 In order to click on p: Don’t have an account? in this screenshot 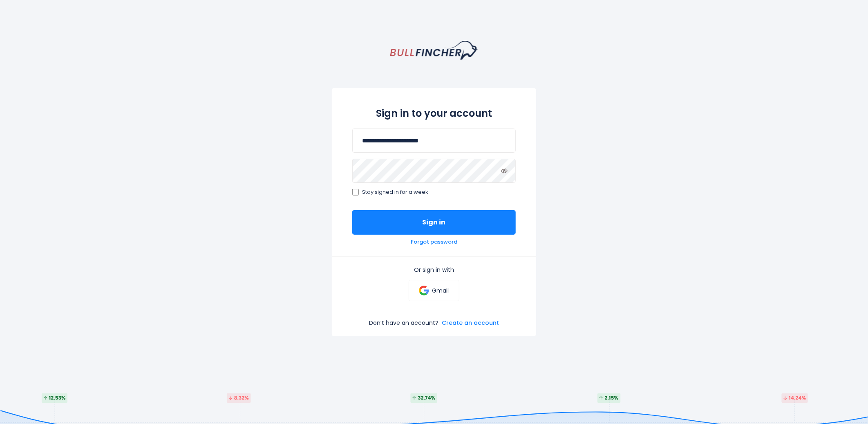, I will do `click(404, 323)`.